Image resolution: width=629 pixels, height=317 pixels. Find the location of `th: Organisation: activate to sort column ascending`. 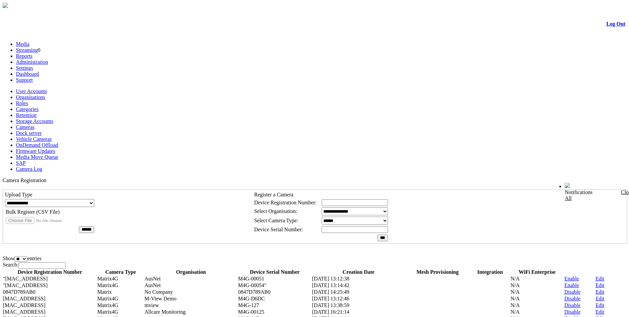

th: Organisation: activate to sort column ascending is located at coordinates (191, 272).